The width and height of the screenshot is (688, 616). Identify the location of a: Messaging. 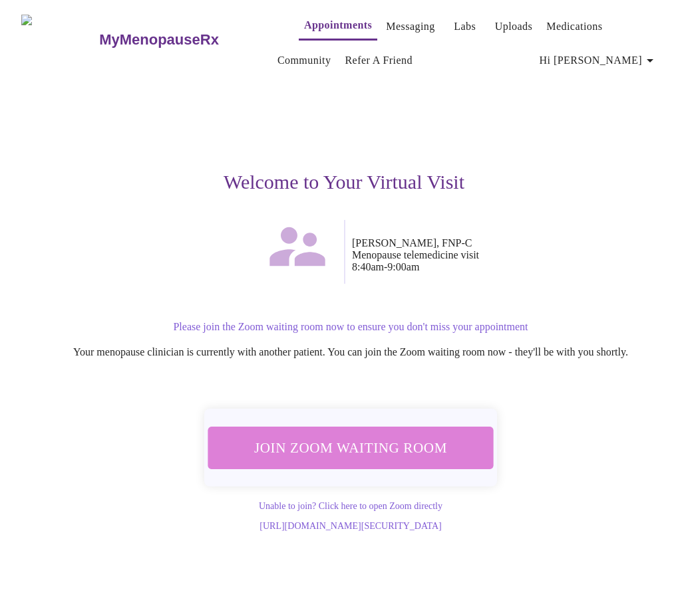
(410, 27).